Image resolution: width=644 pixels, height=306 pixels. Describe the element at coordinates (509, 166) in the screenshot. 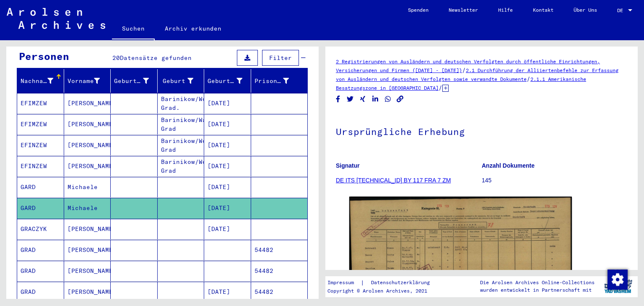

I see `b: Anzahl Dokumente` at that location.